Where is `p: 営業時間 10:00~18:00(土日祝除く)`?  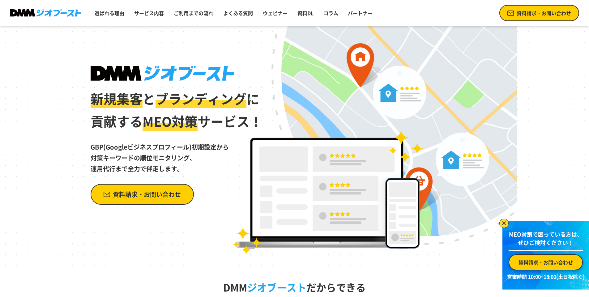
p: 営業時間 10:00~18:00(土日祝除く) is located at coordinates (546, 276).